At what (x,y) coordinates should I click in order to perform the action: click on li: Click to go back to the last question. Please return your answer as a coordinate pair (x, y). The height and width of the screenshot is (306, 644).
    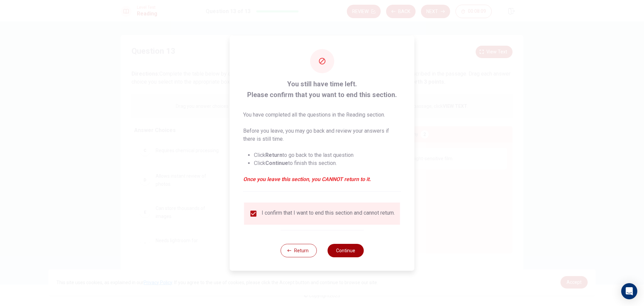
    Looking at the image, I should click on (327, 155).